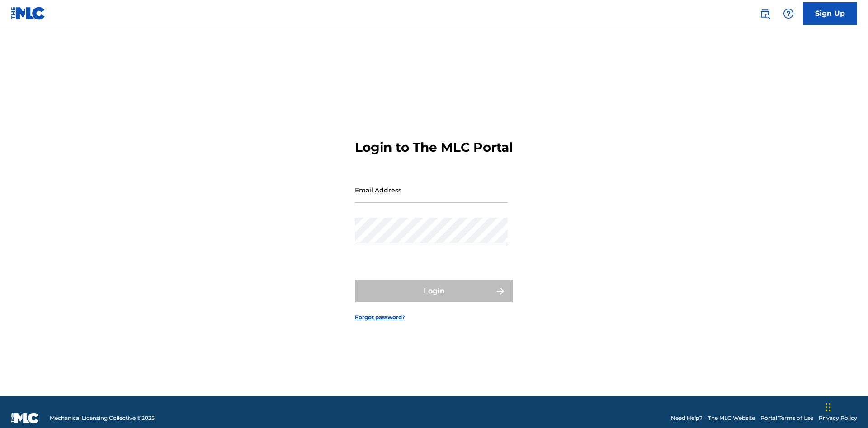 The width and height of the screenshot is (868, 428). Describe the element at coordinates (434, 147) in the screenshot. I see `h3: Login to The MLC Portal` at that location.